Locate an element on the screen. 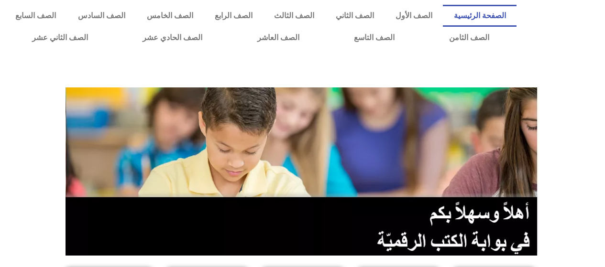 The image size is (605, 267). a: الصف السادس is located at coordinates (101, 16).